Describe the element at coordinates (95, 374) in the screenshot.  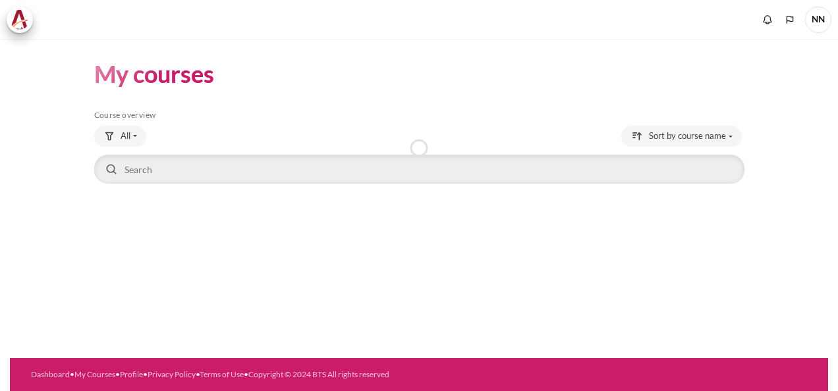
I see `a: My Courses` at that location.